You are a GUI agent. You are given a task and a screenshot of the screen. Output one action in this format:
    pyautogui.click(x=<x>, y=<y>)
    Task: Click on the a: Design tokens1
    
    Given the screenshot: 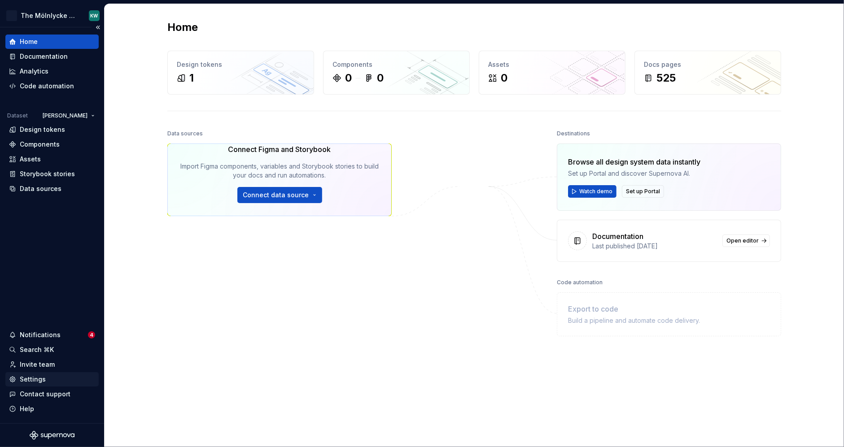 What is the action you would take?
    pyautogui.click(x=240, y=73)
    